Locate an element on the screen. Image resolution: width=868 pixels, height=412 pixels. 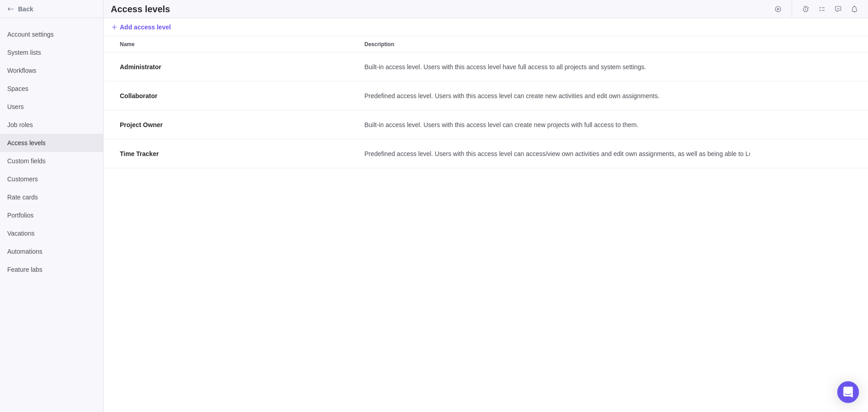
span: Project Owner is located at coordinates (141, 125).